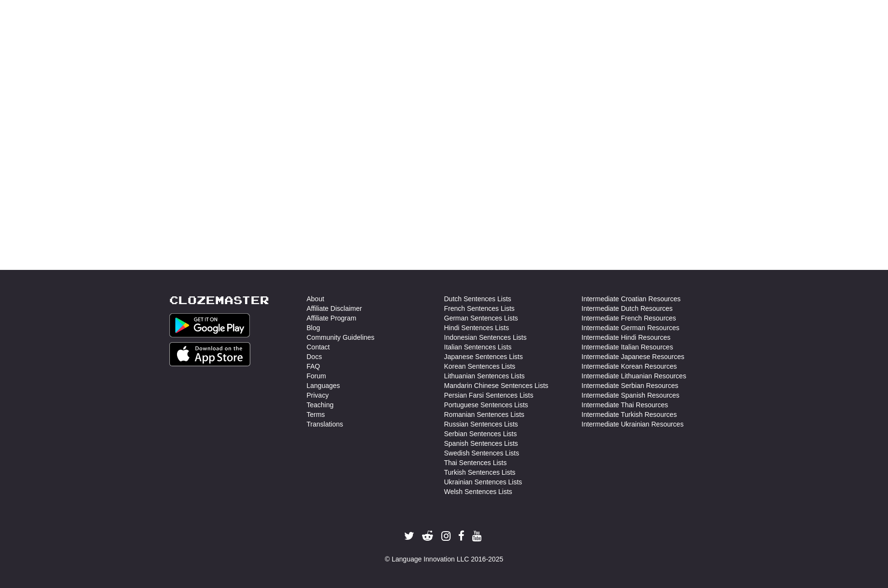 This screenshot has width=888, height=588. I want to click on a: Blog, so click(314, 328).